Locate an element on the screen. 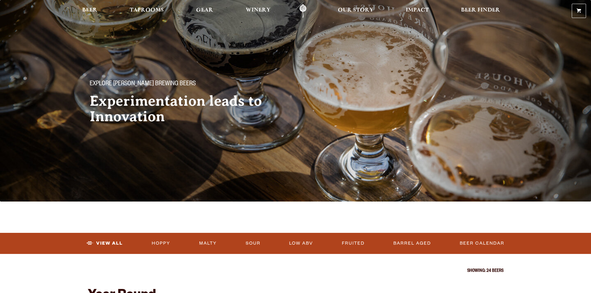  a: Beer is located at coordinates (90, 11).